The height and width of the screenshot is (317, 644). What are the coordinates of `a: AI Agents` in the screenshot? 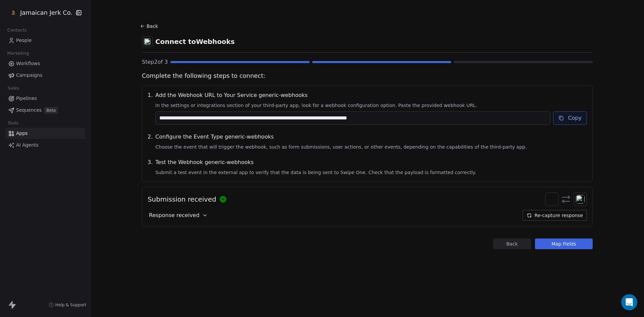 It's located at (45, 145).